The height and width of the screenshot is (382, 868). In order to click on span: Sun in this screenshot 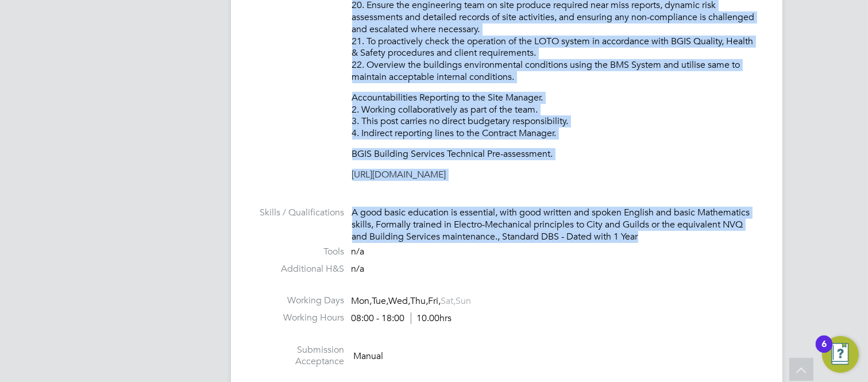, I will do `click(463, 302)`.